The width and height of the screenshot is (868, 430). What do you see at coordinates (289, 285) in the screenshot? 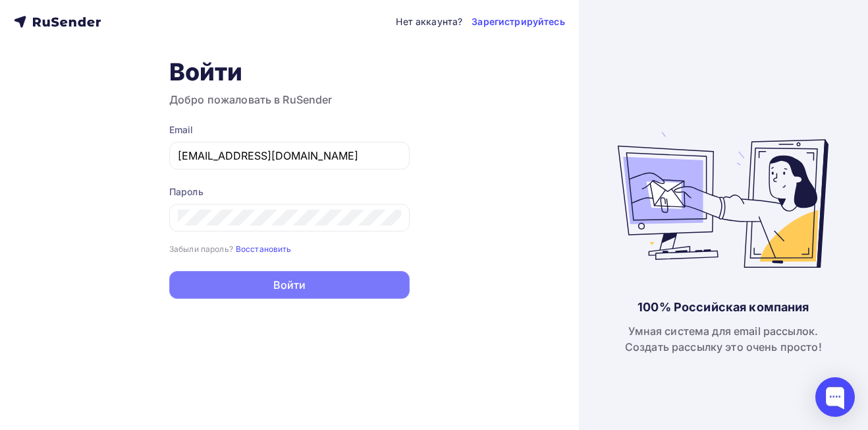
I see `button: Войти` at bounding box center [289, 285].